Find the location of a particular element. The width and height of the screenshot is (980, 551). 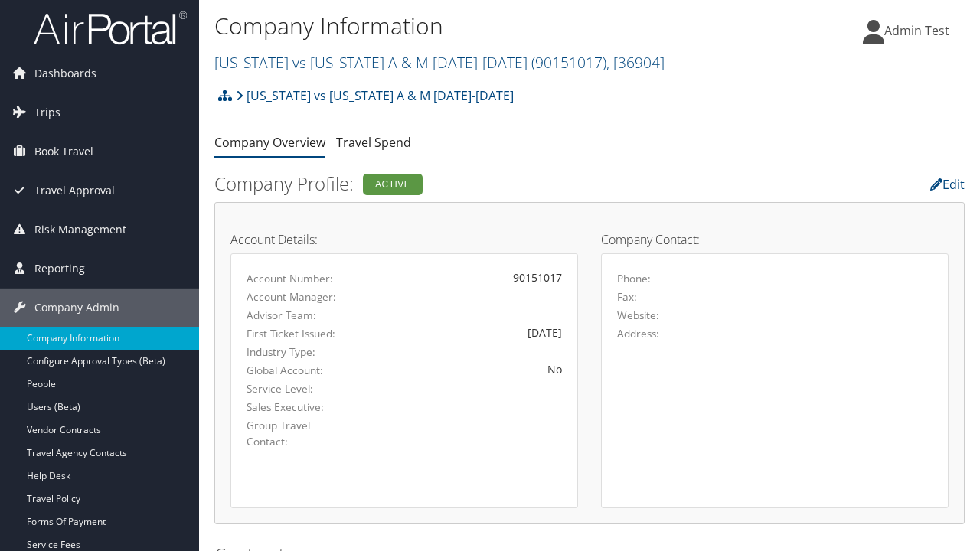

h4: Company Contact: is located at coordinates (775, 239).